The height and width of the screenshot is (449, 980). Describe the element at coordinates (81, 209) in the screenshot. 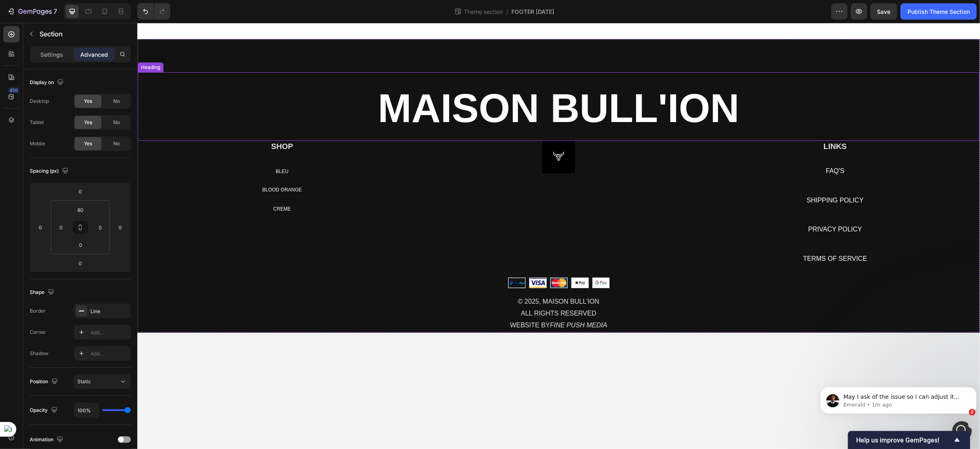

I see `input: 4xl` at that location.